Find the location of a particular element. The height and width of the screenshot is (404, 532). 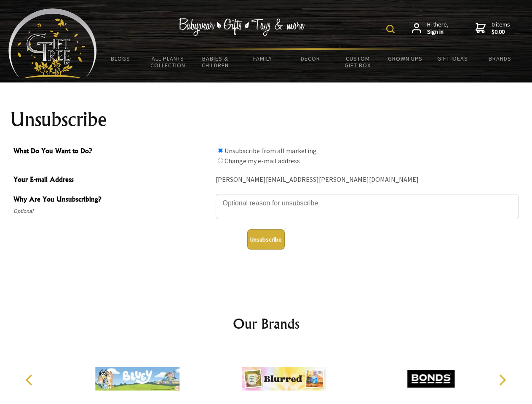

a: All Plants Collection is located at coordinates (168, 62).